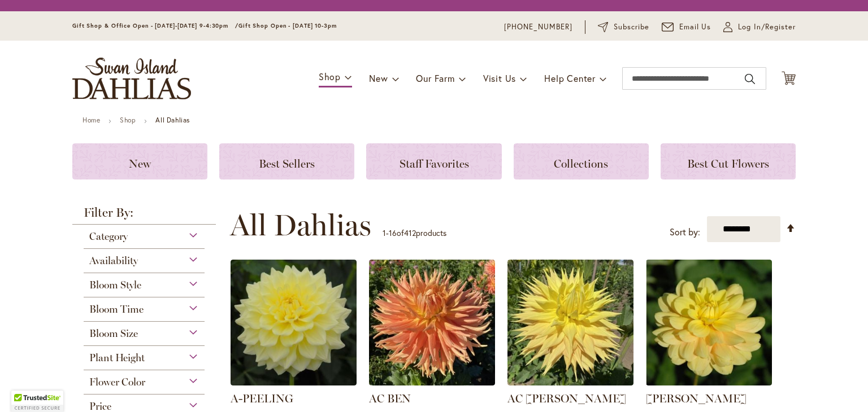 The image size is (868, 412). I want to click on a: Home, so click(91, 120).